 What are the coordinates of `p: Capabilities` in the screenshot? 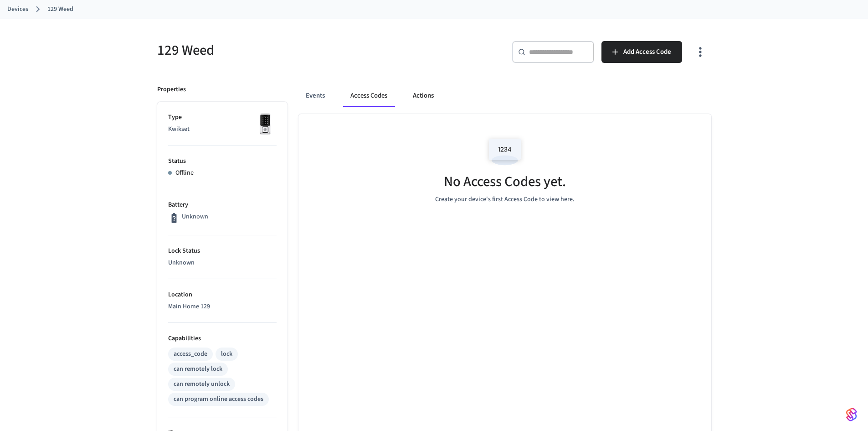 It's located at (222, 338).